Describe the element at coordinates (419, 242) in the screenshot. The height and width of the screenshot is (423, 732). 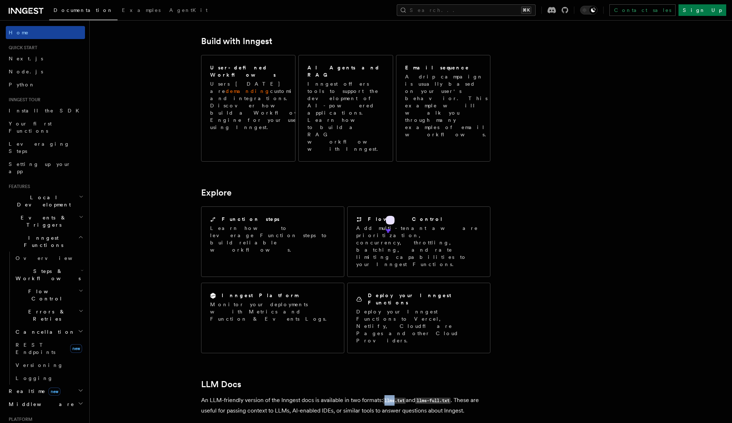
I see `a: Flow ControlAdd multi-tenant aware prioritization, concurrency, throttling, batching, and rate li...` at that location.